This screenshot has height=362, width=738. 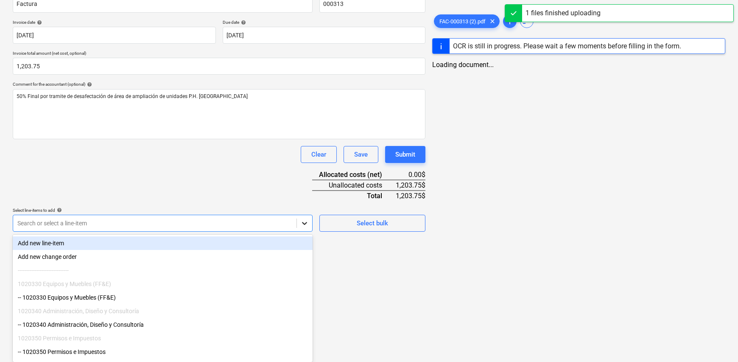 I want to click on div: Loading document..., so click(x=579, y=65).